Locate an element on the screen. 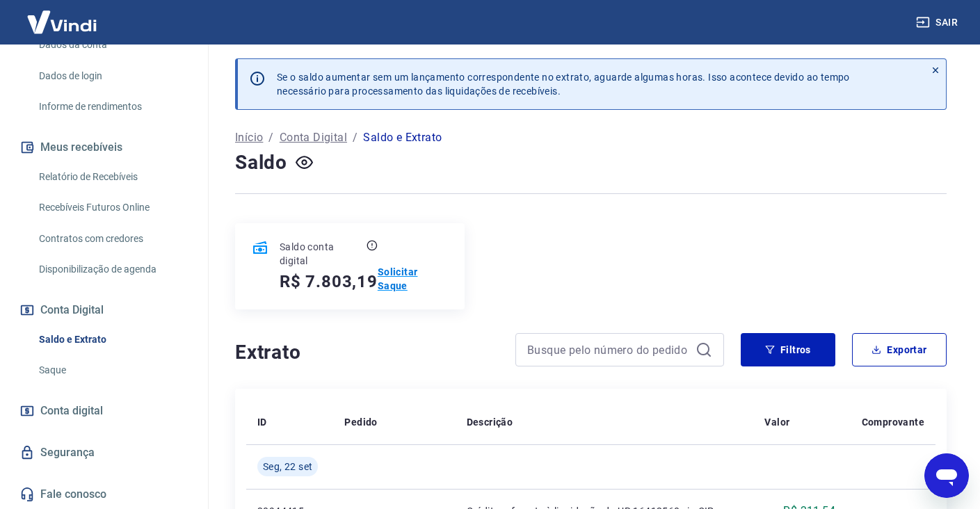  span: Seg, 22 set is located at coordinates (287, 467).